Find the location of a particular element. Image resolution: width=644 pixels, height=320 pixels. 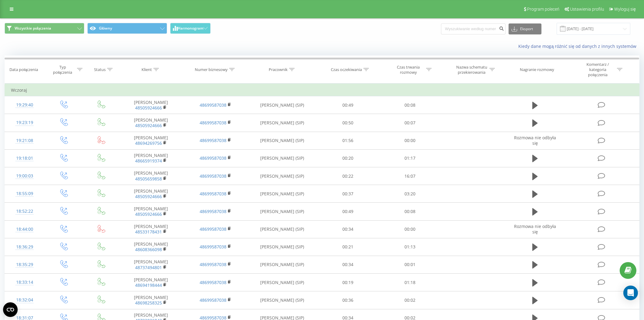

div: 19:21:08 is located at coordinates (25, 140).